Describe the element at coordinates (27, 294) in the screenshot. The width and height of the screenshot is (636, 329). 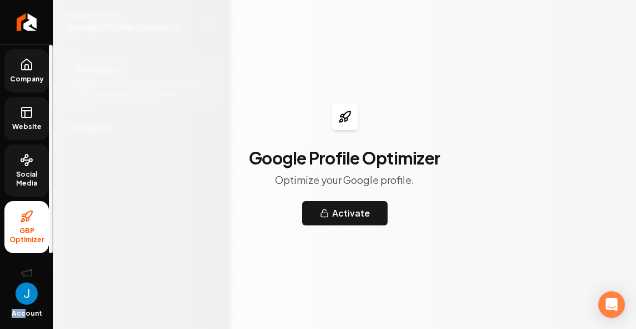
I see `button: Open user button` at that location.